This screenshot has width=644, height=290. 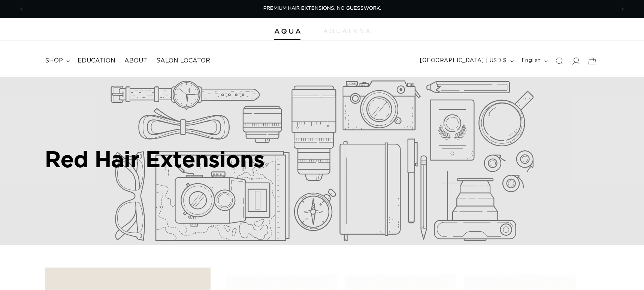 What do you see at coordinates (183, 61) in the screenshot?
I see `span: Salon Locator` at bounding box center [183, 61].